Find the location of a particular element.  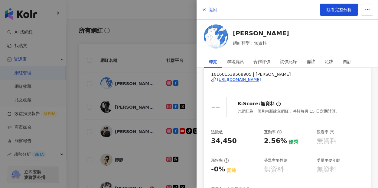

div: 受眾主要年齡 is located at coordinates (328, 161).